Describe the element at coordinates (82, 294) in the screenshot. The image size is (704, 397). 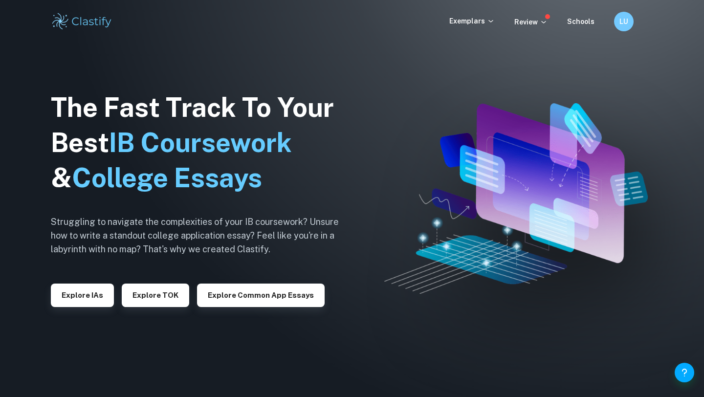
I see `a: Explore IAs` at that location.